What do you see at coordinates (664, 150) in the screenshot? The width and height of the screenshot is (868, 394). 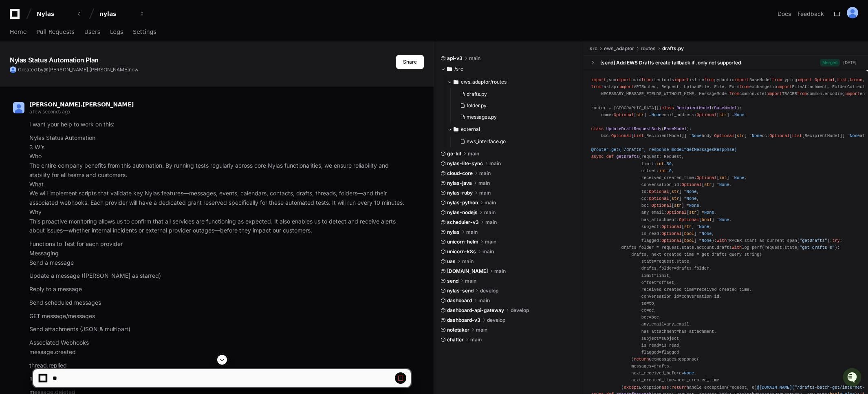 I see `span: @router.get( )` at bounding box center [664, 150].